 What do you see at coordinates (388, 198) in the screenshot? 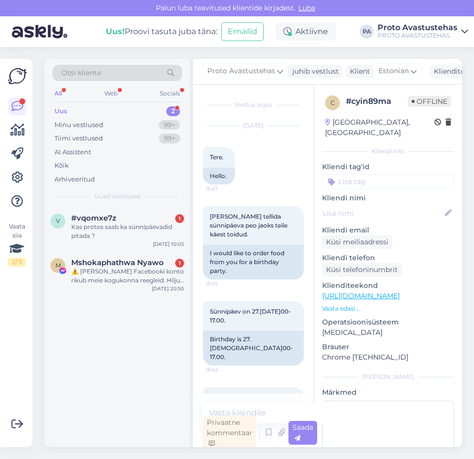
I see `p: Kliendi nimi` at bounding box center [388, 198].